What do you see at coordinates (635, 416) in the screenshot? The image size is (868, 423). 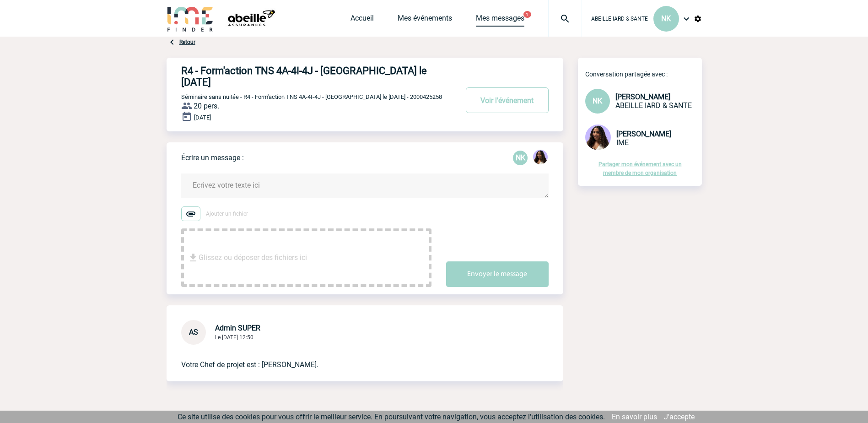 I see `a: En savoir plus` at bounding box center [635, 416].